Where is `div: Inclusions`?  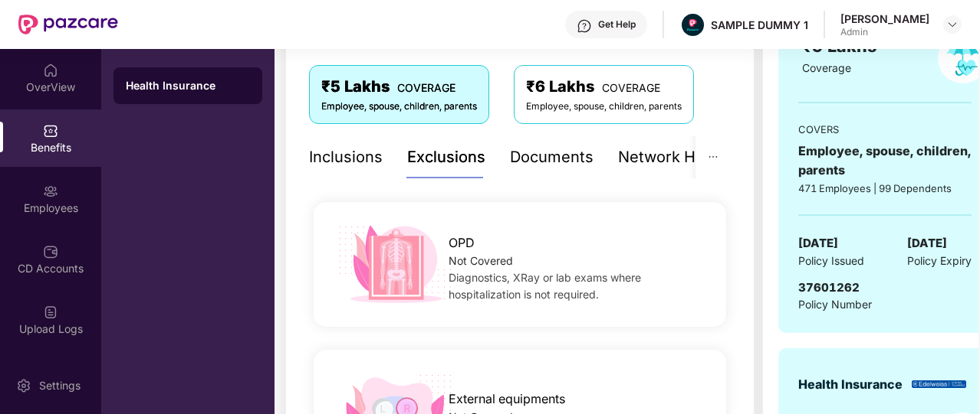 div: Inclusions is located at coordinates (346, 157).